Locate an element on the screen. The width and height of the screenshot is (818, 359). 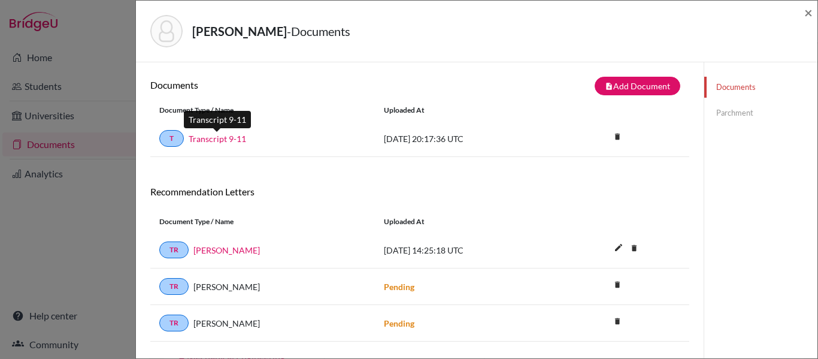
h6: Recommendation Letters is located at coordinates (420, 191).